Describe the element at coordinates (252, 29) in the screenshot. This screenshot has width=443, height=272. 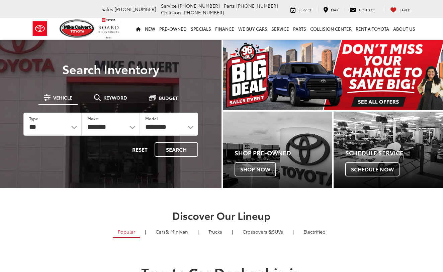
I see `a: WE BUY CARS` at that location.